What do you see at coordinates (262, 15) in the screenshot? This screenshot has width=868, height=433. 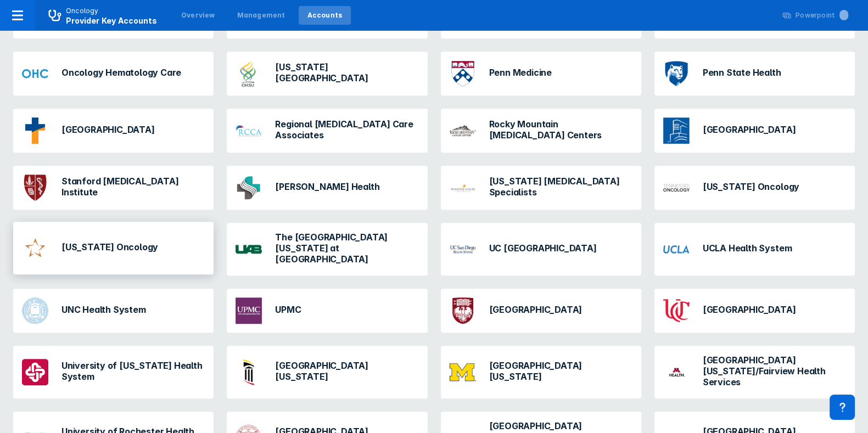 I see `a: Management` at bounding box center [262, 15].